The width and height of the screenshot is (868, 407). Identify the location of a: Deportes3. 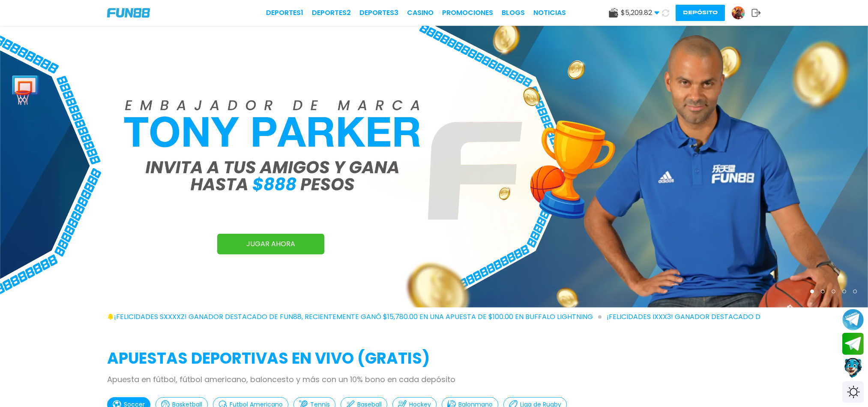
(379, 13).